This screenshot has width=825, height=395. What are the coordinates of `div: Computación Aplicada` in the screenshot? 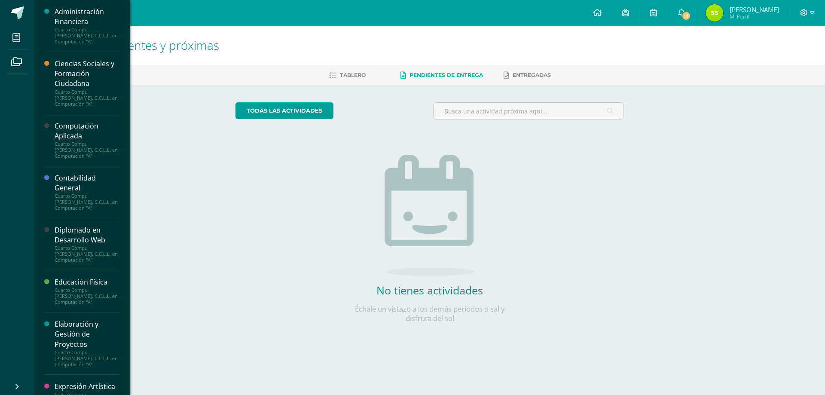 It's located at (87, 131).